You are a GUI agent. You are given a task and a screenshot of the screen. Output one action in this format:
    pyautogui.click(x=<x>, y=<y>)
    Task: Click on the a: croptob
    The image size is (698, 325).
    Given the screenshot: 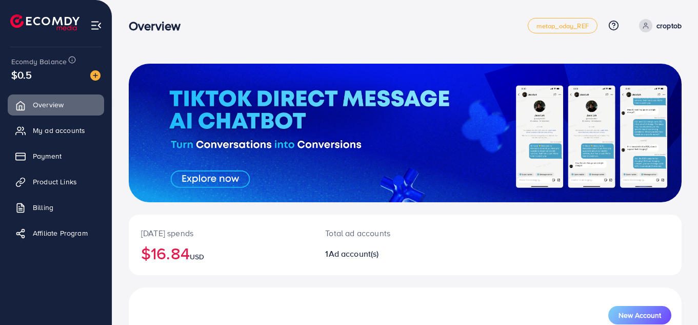 What is the action you would take?
    pyautogui.click(x=658, y=26)
    